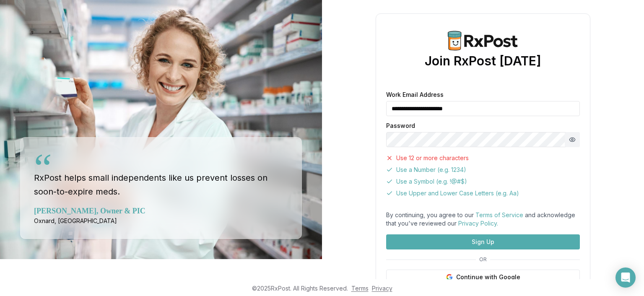  I want to click on span: Use 12 or more characters, so click(432, 158).